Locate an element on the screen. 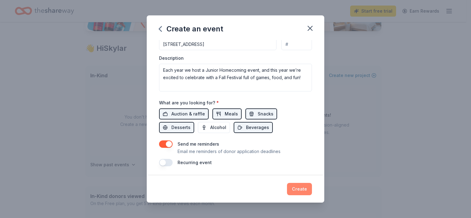 The image size is (471, 218). div: Create an event is located at coordinates (191, 29).